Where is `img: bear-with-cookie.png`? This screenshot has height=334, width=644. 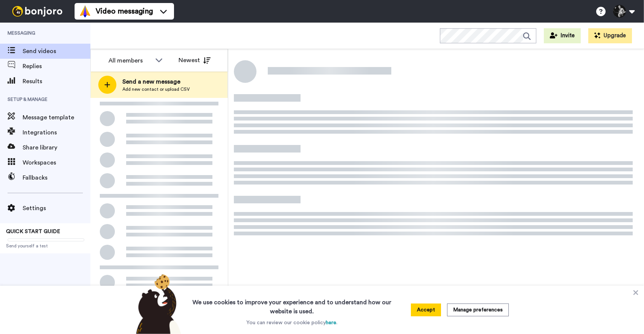 img: bear-with-cookie.png is located at coordinates (157, 304).